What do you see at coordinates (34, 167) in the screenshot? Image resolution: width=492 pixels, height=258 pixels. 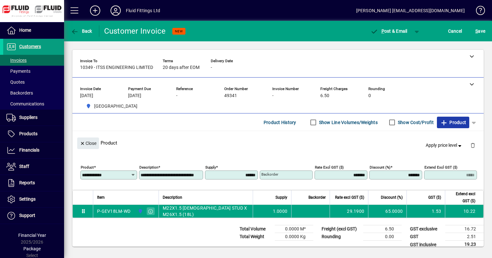 I see `a: Staff` at bounding box center [34, 167].